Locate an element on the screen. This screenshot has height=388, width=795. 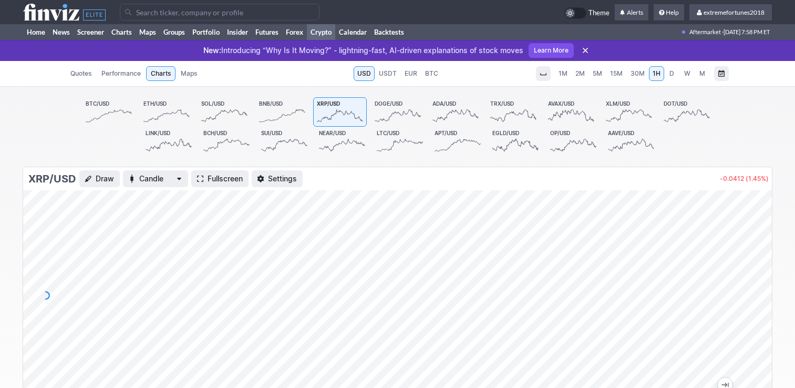
span: Charts is located at coordinates (161, 74).